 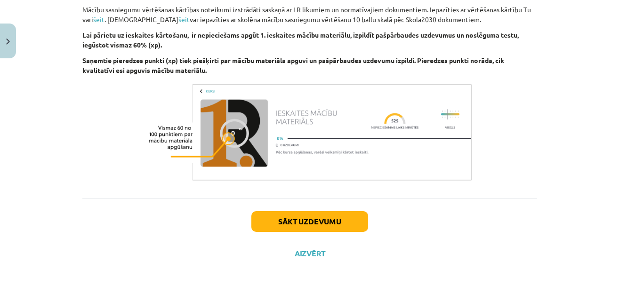 I want to click on p: Mācību sasniegumu vērtēšanas kārtības noteikumi izstrādāti saskaņā ar LR likumiem un normatīvajie..., so click(x=310, y=15).